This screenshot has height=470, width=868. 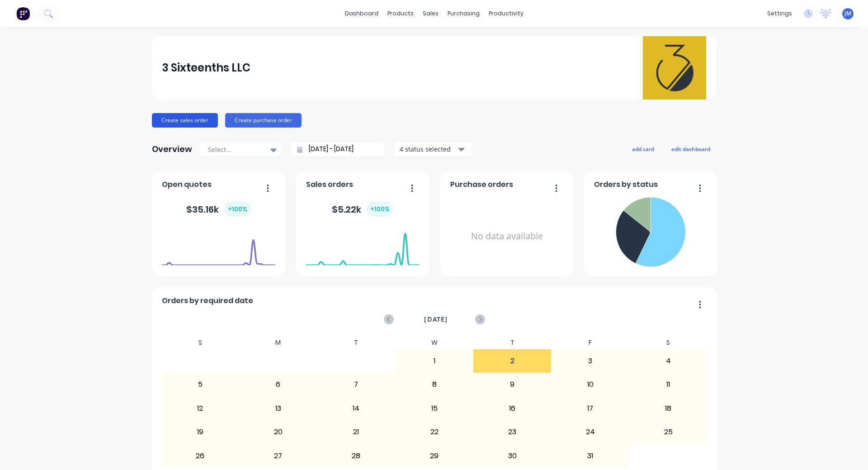 I want to click on div: 1, so click(x=434, y=361).